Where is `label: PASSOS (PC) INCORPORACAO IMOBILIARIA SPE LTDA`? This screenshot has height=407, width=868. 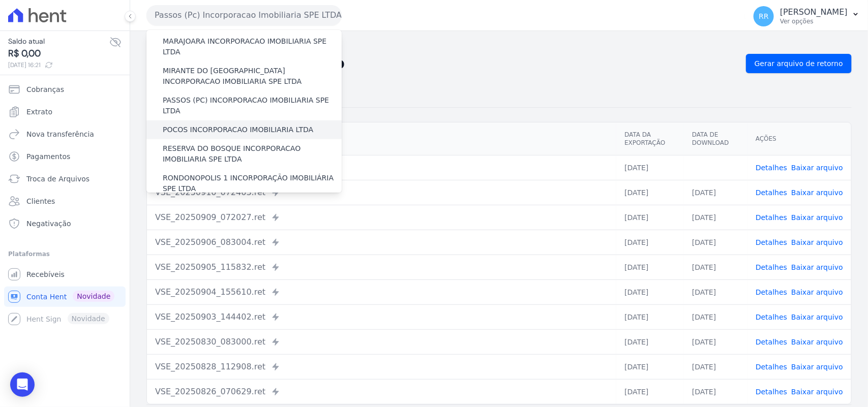 label: PASSOS (PC) INCORPORACAO IMOBILIARIA SPE LTDA is located at coordinates (252, 106).